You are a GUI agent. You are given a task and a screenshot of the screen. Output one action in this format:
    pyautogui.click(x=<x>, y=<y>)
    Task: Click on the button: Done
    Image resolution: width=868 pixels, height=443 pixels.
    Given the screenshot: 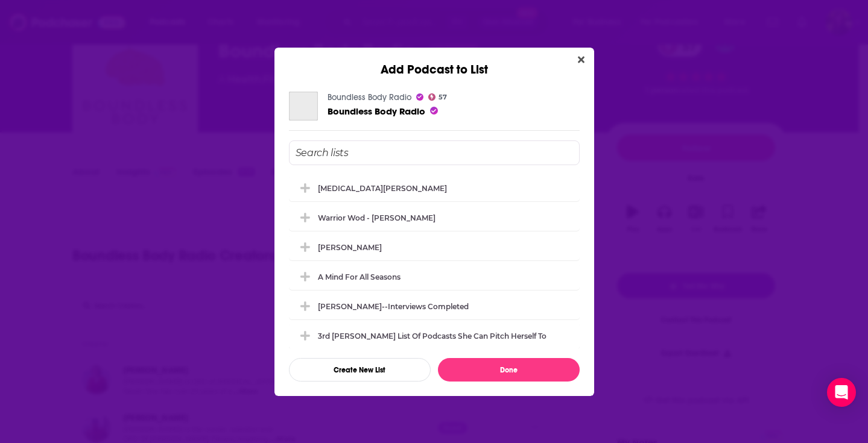 What is the action you would take?
    pyautogui.click(x=508, y=370)
    